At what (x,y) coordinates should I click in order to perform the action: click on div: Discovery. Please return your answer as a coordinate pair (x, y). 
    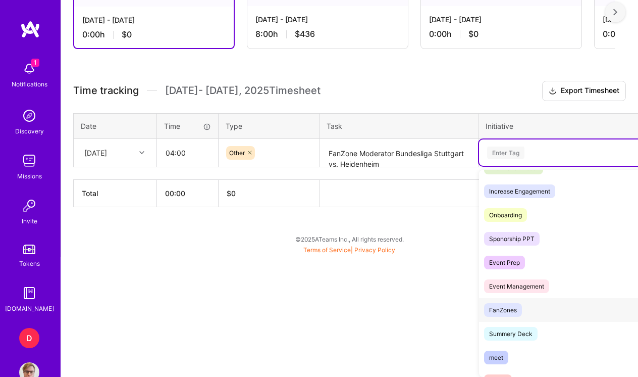
    Looking at the image, I should click on (29, 131).